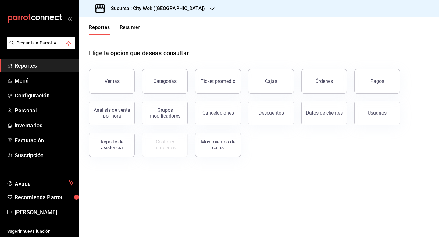  What do you see at coordinates (324, 81) in the screenshot?
I see `button: Órdenes` at bounding box center [324, 81].